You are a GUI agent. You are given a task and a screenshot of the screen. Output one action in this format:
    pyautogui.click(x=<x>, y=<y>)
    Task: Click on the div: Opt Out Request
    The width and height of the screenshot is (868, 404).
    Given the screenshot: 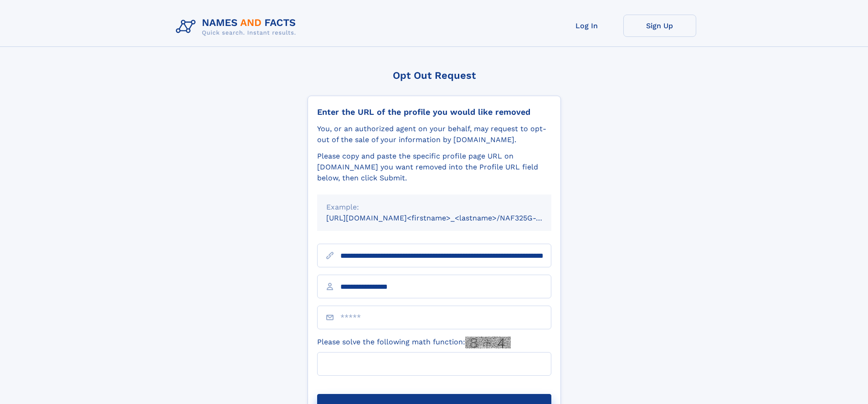 What is the action you would take?
    pyautogui.click(x=434, y=75)
    